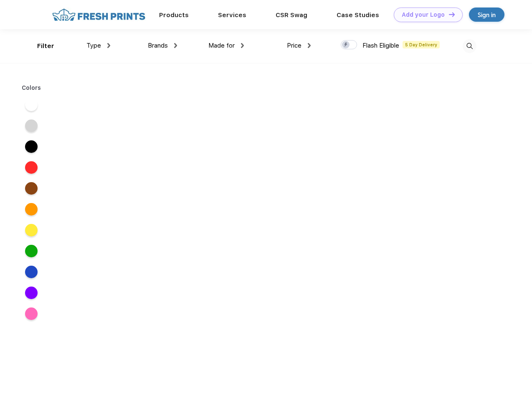  What do you see at coordinates (31, 88) in the screenshot?
I see `div: Colors` at bounding box center [31, 88].